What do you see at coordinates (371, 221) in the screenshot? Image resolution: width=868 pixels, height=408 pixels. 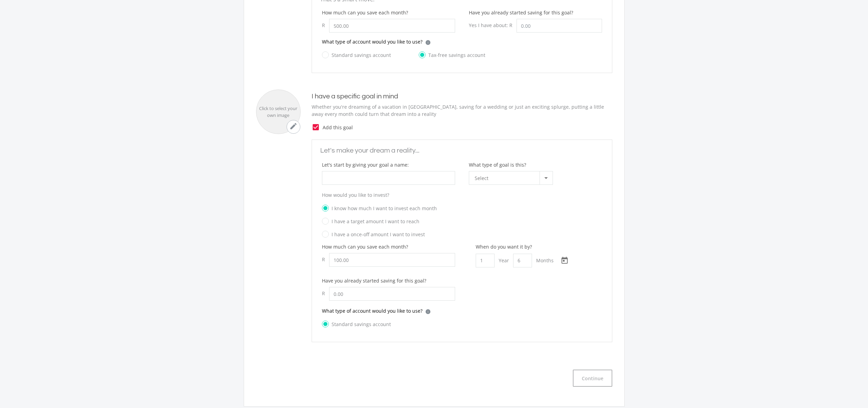 I see `label: I have a target amount I want to reach` at bounding box center [371, 221].